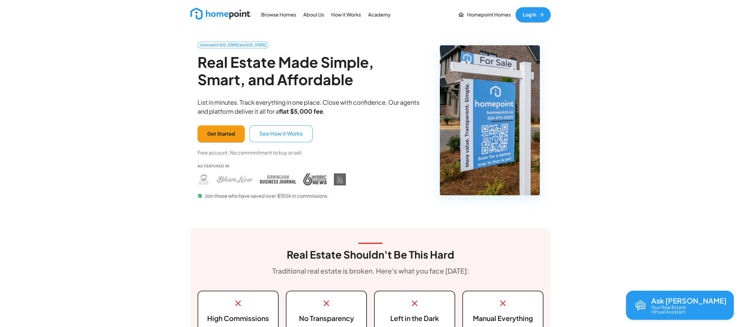 The width and height of the screenshot is (741, 327). What do you see at coordinates (221, 134) in the screenshot?
I see `button: Get Started` at bounding box center [221, 134].